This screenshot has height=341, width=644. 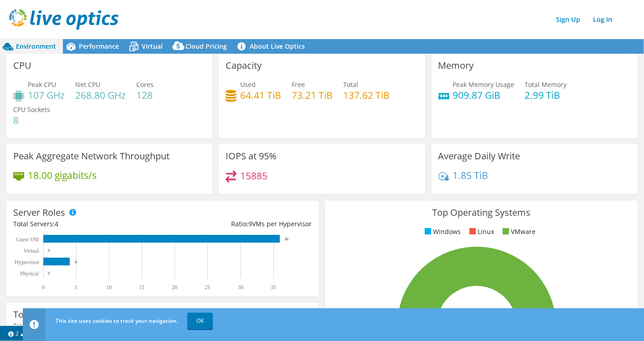 What do you see at coordinates (480, 213) in the screenshot?
I see `h3: Top Operating Systems` at bounding box center [480, 213].